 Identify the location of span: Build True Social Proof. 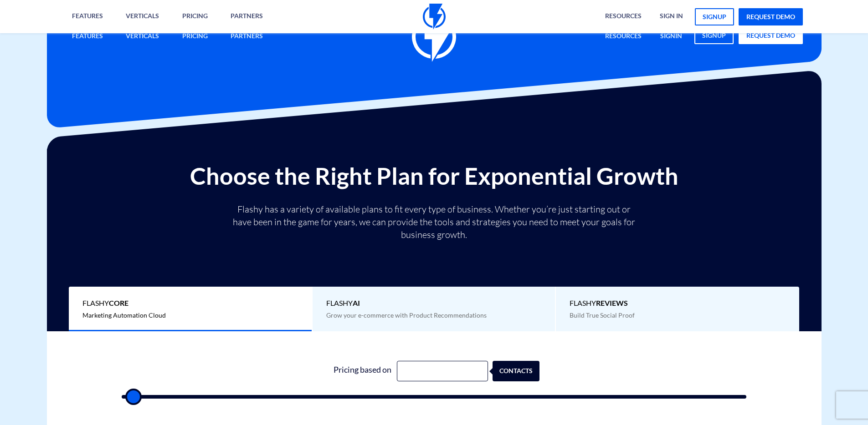
(602, 315).